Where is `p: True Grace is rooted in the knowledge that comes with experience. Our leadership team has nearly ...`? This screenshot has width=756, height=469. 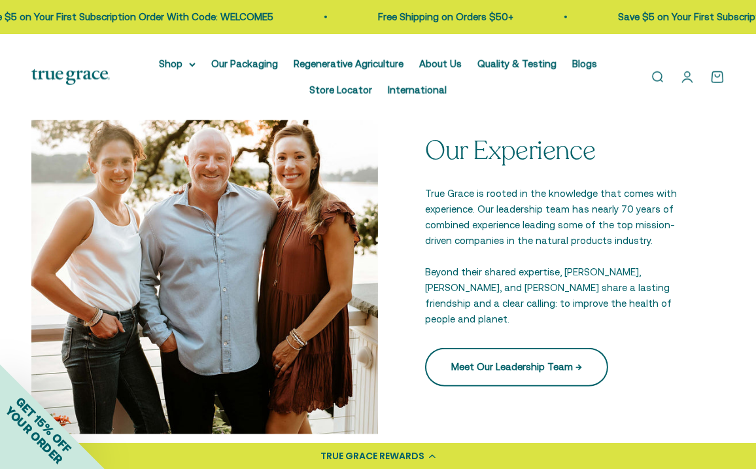
p: True Grace is rooted in the knowledge that comes with experience. Our leadership team has nearly ... is located at coordinates (551, 217).